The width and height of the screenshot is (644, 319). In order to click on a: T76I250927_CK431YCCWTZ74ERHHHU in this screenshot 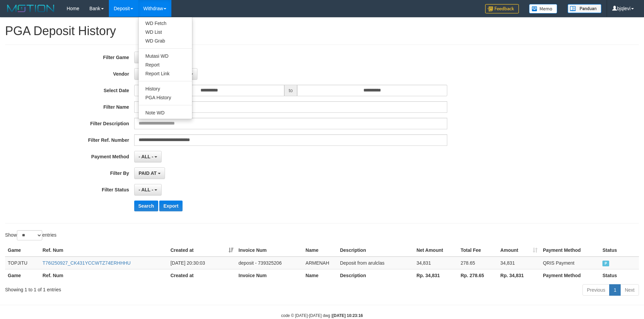, I will do `click(87, 263)`.